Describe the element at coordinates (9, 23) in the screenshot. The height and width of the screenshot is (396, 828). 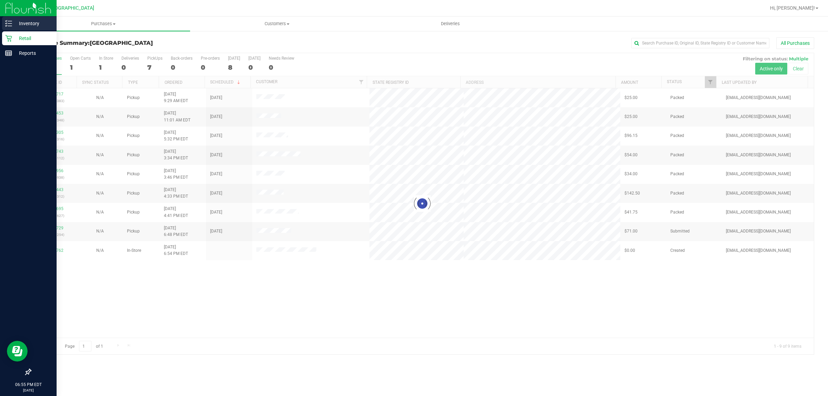
I see `inline-svg: Inventory` at that location.